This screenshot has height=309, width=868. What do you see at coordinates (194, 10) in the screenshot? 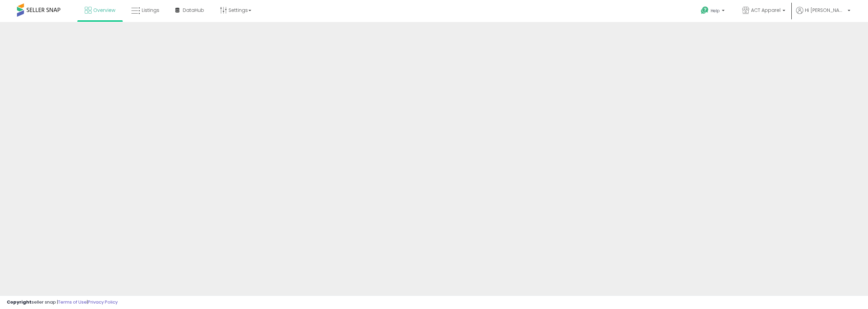
I see `span: DataHub` at bounding box center [194, 10].